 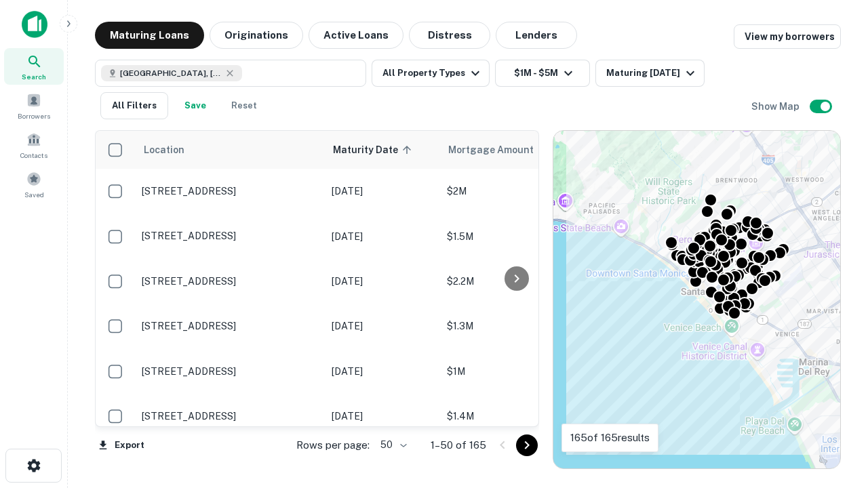 I want to click on p: 1–50 of 165, so click(x=458, y=445).